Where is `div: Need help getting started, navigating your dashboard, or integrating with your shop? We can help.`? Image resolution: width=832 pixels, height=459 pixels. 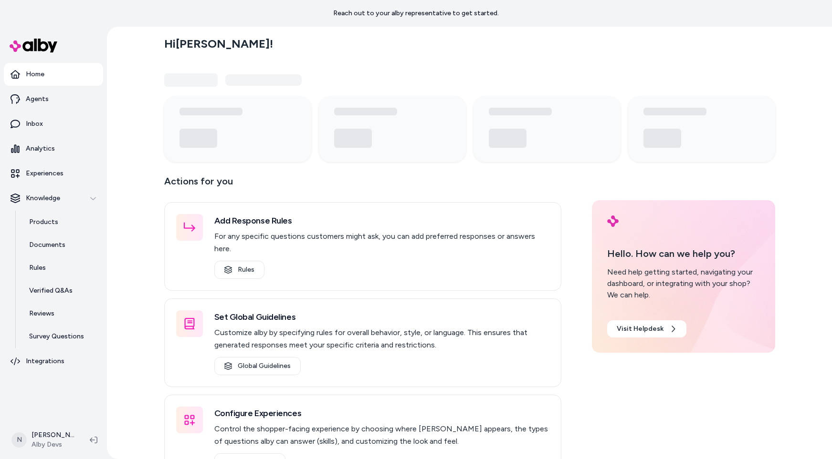
div: Need help getting started, navigating your dashboard, or integrating with your shop? We can help. is located at coordinates (683, 284).